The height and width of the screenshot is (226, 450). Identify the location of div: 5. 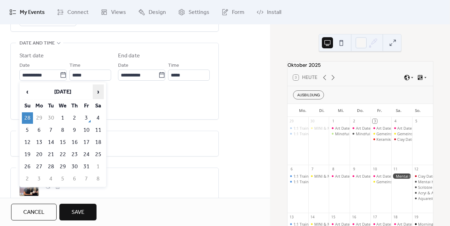
(417, 121).